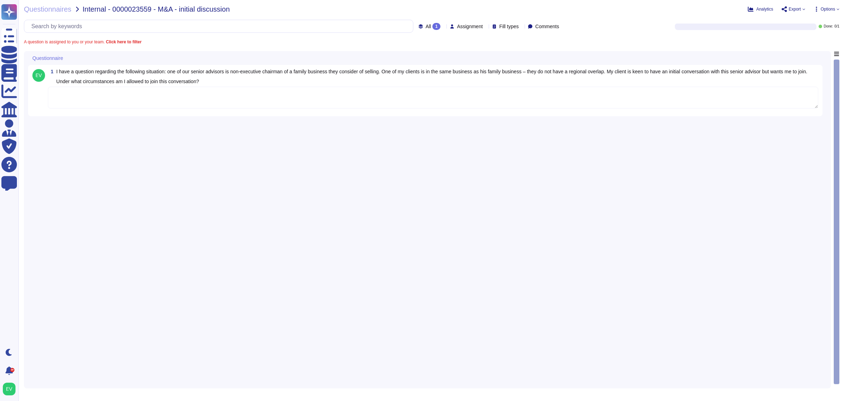 This screenshot has width=845, height=401. Describe the element at coordinates (436, 26) in the screenshot. I see `div: 1` at that location.